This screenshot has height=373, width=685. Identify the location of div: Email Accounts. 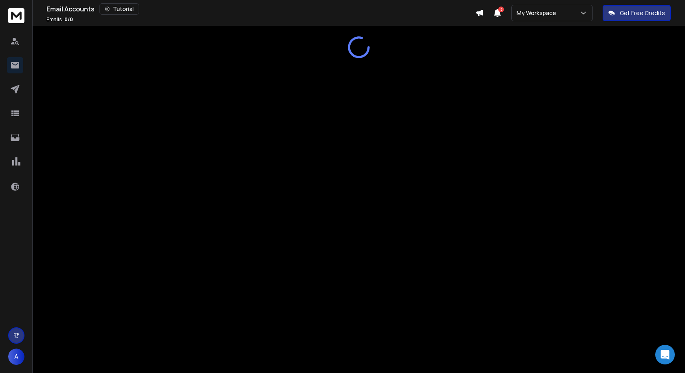
(261, 9).